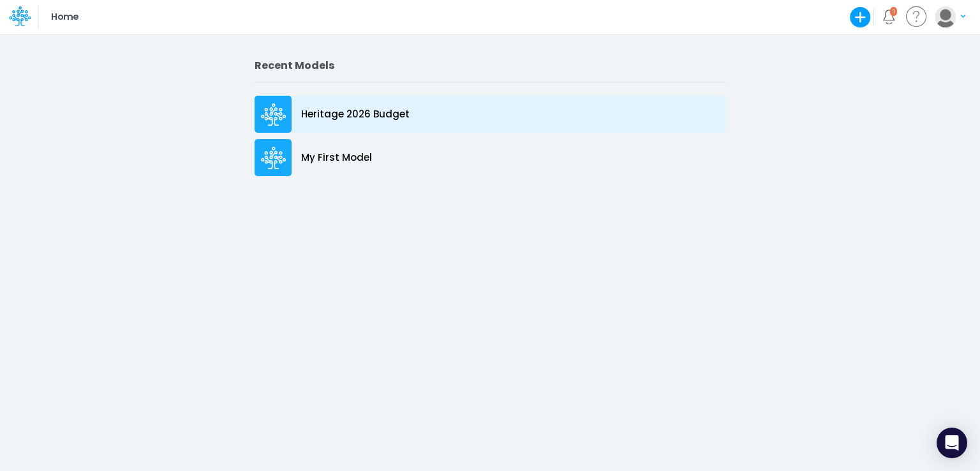 The image size is (980, 471). I want to click on p: Heritage 2026 Budget, so click(355, 114).